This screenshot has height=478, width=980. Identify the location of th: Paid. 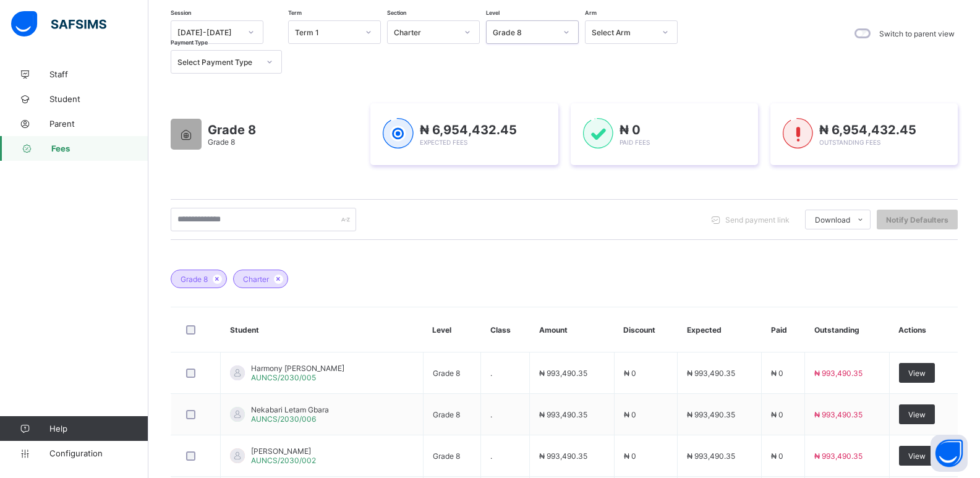
(783, 329).